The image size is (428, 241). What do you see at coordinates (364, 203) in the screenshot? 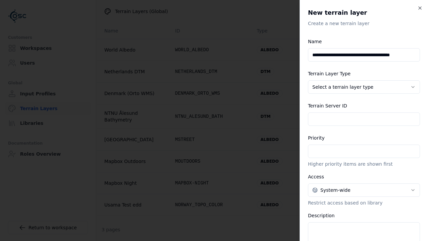
I see `p: Restrict access based on library` at bounding box center [364, 203].